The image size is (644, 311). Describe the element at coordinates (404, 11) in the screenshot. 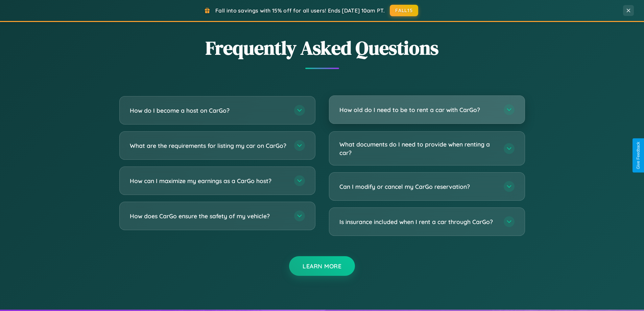

I see `button: FALL15` at that location.